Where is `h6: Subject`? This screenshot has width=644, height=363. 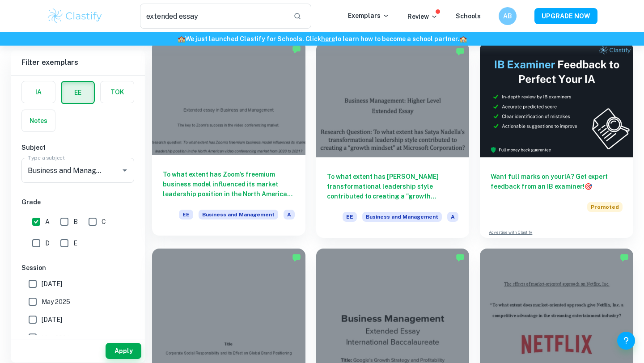
h6: Subject is located at coordinates (78, 147).